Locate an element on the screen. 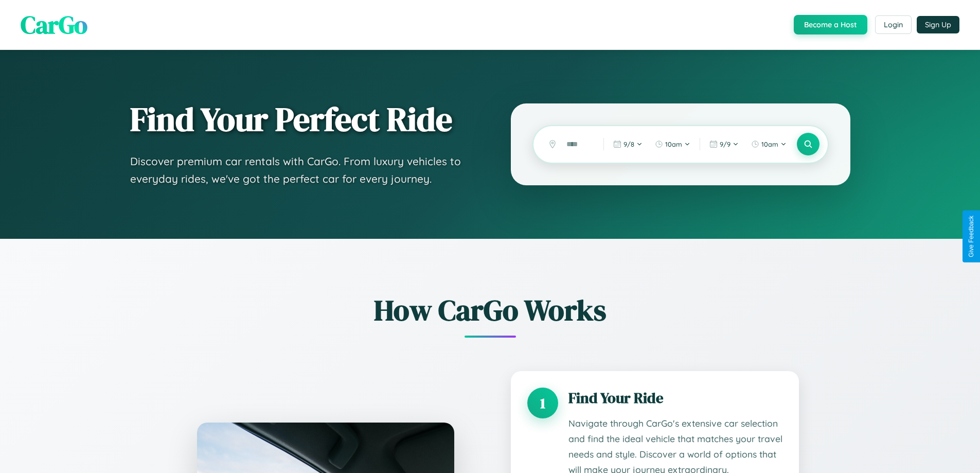 The width and height of the screenshot is (980, 473). span: 9 / 8 is located at coordinates (628, 144).